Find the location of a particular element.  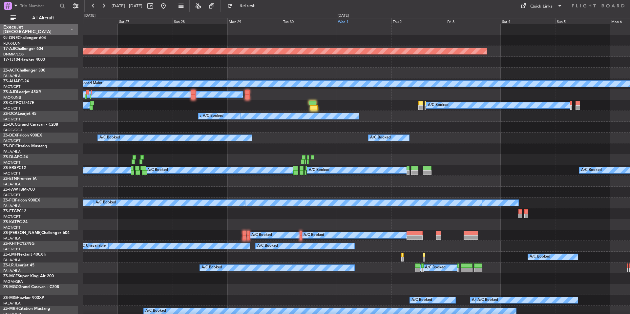

span: ZS-DLA is located at coordinates (10, 157).